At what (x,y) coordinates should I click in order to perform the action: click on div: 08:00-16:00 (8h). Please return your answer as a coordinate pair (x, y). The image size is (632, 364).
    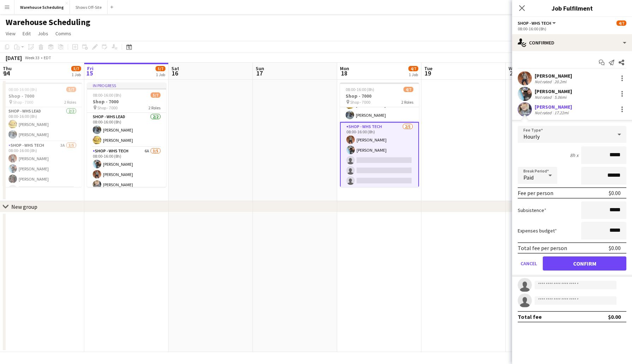
    Looking at the image, I should click on (572, 28).